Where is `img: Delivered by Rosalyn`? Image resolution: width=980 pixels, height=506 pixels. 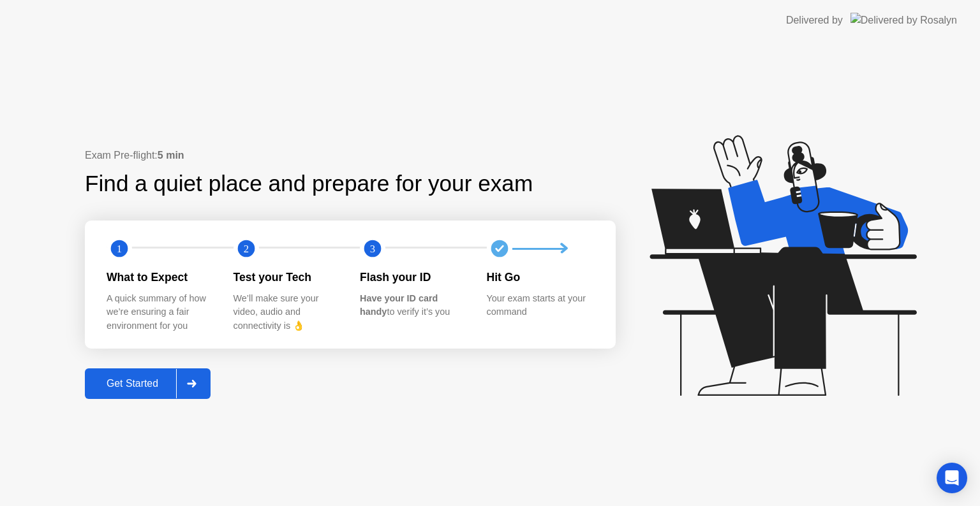
img: Delivered by Rosalyn is located at coordinates (903, 20).